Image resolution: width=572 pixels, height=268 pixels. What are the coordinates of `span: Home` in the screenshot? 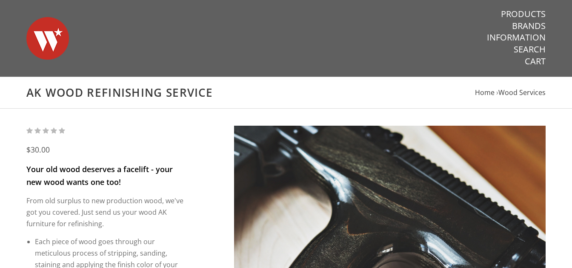 It's located at (485, 92).